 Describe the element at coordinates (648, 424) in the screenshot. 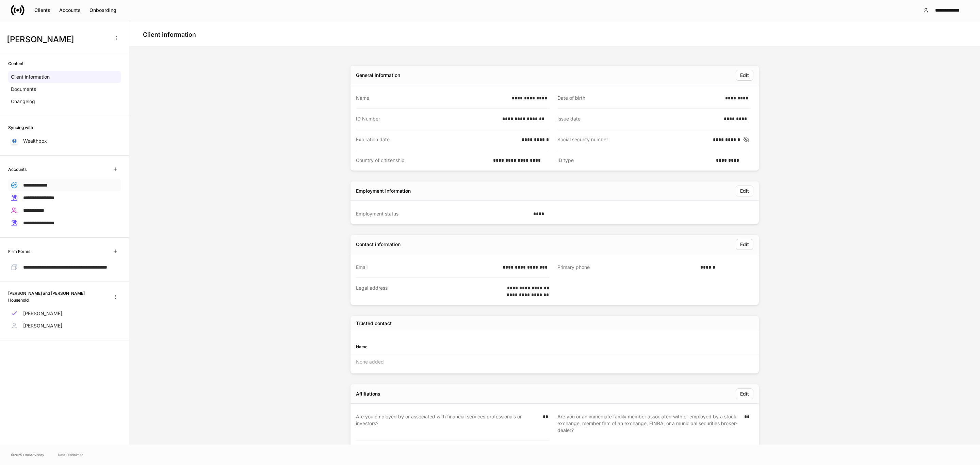

I see `div: Are you or an immediate family member associated with or employed by a stock exchange, member fir...` at that location.